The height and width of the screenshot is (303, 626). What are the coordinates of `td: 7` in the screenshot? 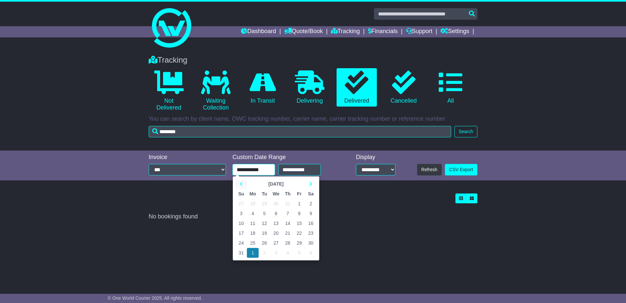 It's located at (287, 213).